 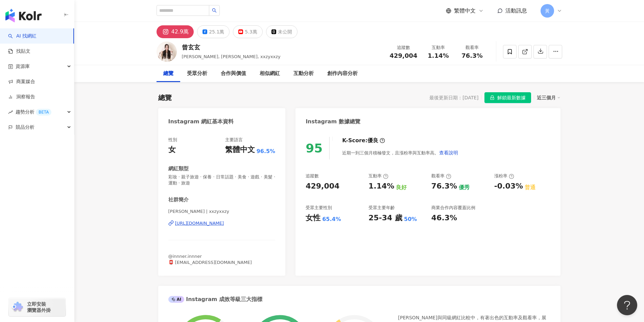 I want to click on div: 商業合作內容覆蓋比例, so click(x=453, y=208).